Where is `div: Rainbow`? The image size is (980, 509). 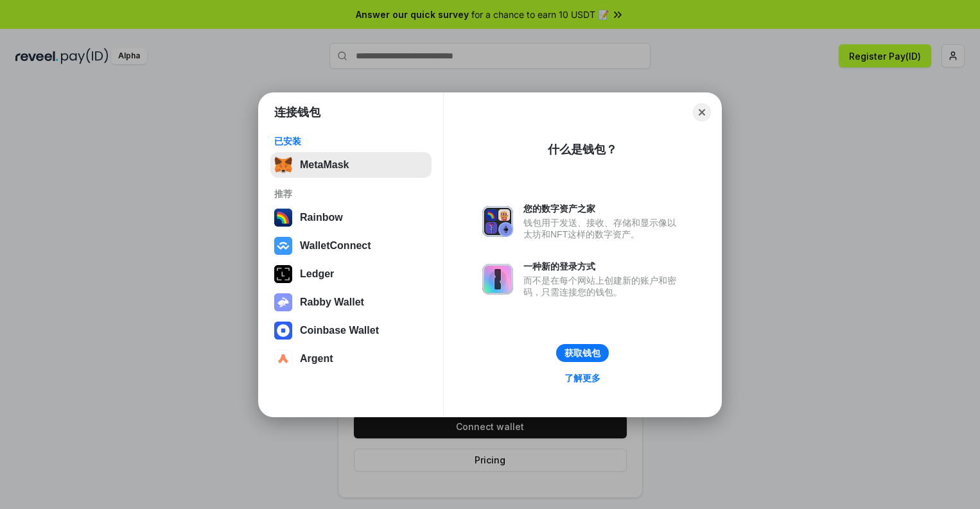
div: Rainbow is located at coordinates (321, 218).